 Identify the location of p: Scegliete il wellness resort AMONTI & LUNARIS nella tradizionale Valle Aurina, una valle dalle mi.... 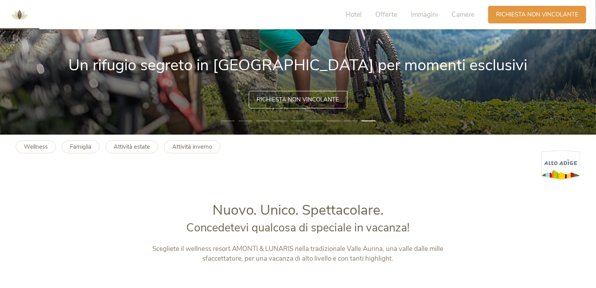
(298, 254).